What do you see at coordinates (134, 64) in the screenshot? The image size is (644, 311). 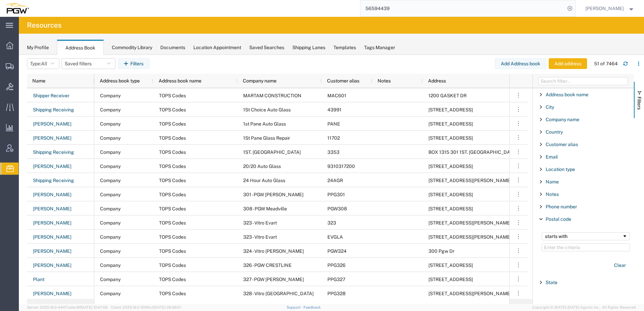 I see `button: Filters` at bounding box center [134, 64].